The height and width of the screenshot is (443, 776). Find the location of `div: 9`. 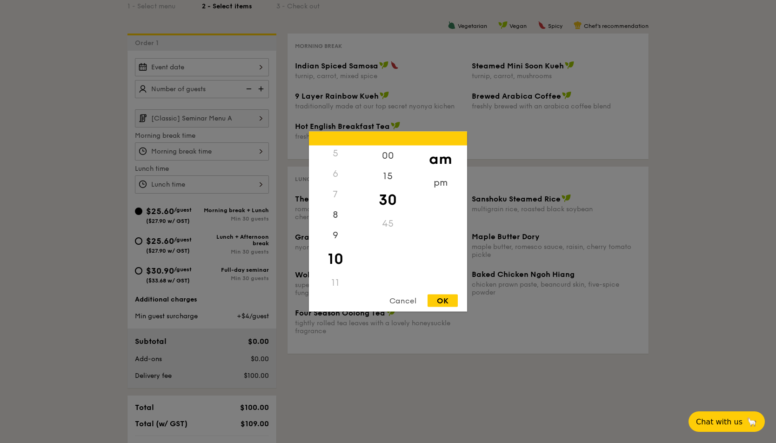

div: 9 is located at coordinates (335, 235).